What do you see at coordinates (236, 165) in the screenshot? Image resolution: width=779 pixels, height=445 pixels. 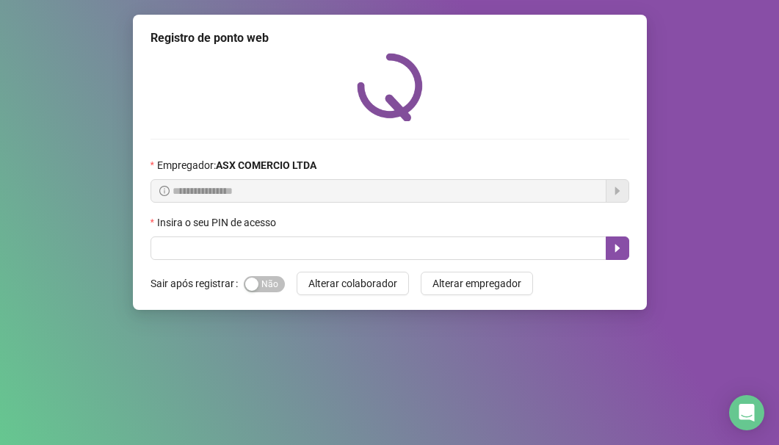 I see `span: Empregador :` at bounding box center [236, 165].